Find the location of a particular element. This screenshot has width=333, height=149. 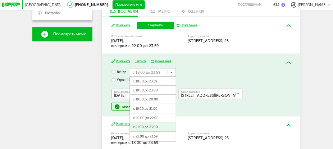

div: Бесплатная доставка is located at coordinates (136, 107).